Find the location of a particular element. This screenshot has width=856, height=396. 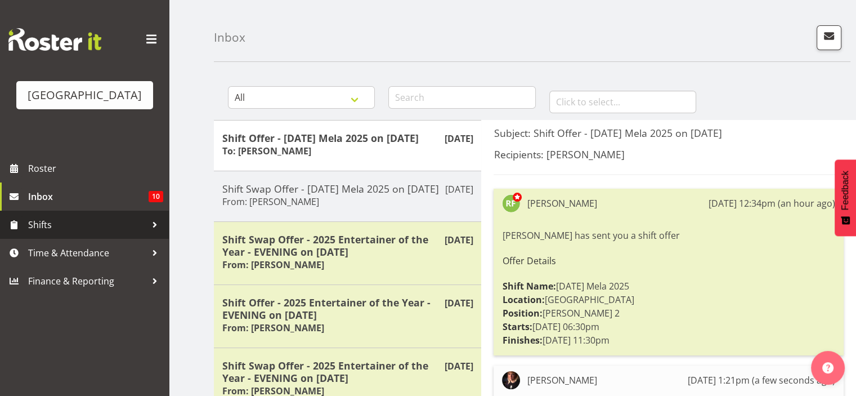

img: help-xxl-2.png is located at coordinates (828, 367).